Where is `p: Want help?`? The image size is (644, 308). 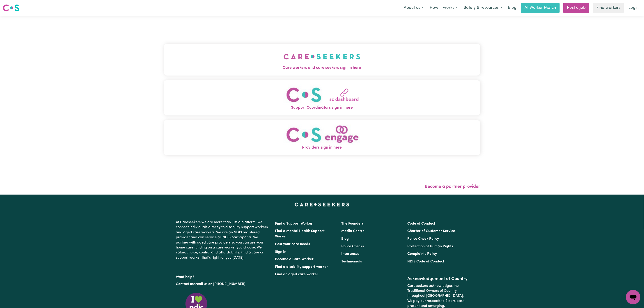 p: Want help? is located at coordinates (223, 276).